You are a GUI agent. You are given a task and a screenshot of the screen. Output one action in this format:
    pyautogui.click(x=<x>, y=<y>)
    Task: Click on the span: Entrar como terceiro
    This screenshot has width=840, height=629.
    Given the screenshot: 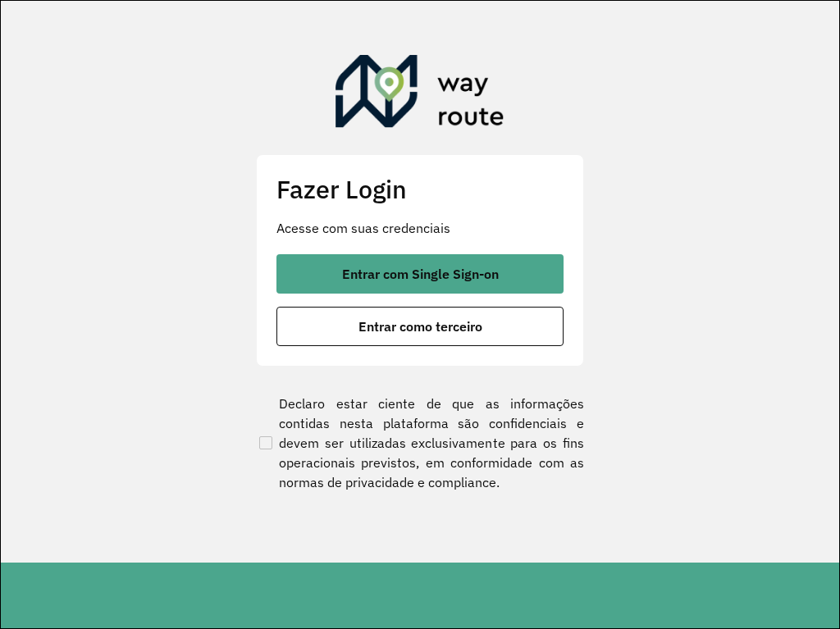 What is the action you would take?
    pyautogui.click(x=420, y=326)
    